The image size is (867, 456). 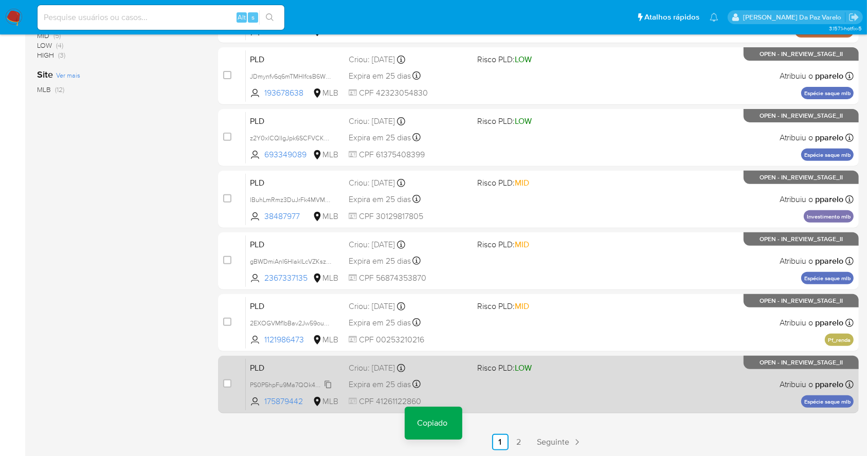 What do you see at coordinates (713, 17) in the screenshot?
I see `a: Notificações` at bounding box center [713, 17].